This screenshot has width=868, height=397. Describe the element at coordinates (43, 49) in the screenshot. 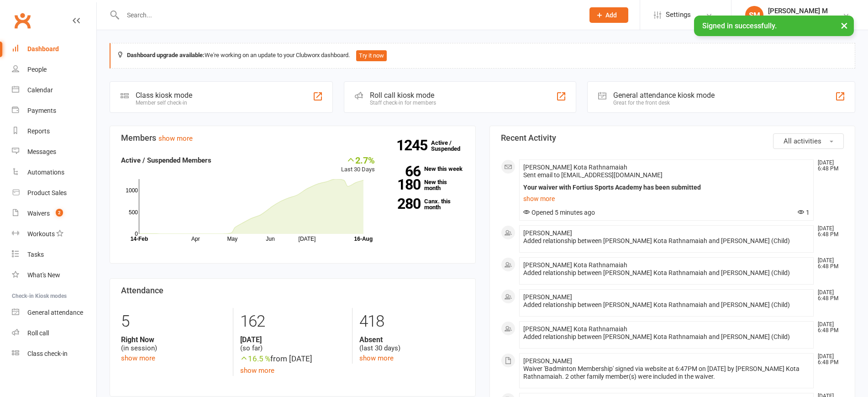

I see `div: Dashboard` at that location.